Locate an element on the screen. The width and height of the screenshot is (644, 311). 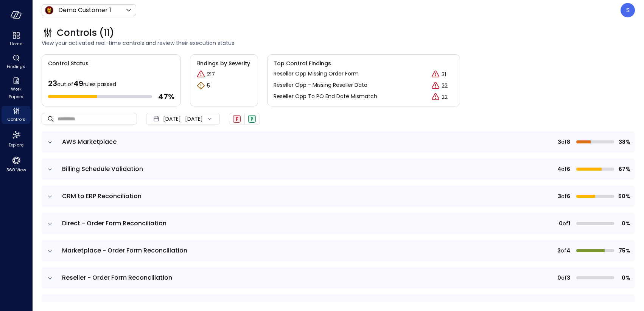
p: 31 is located at coordinates (444, 75).